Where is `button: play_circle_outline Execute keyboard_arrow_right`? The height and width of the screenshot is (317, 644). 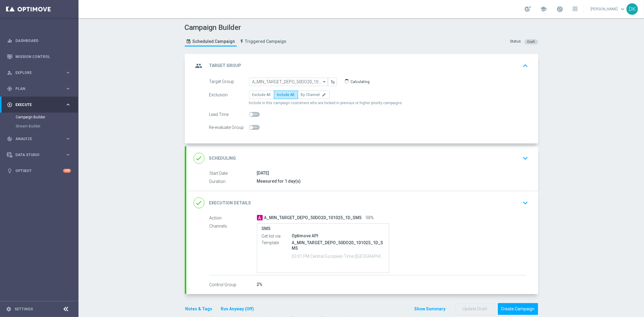 button: play_circle_outline Execute keyboard_arrow_right is located at coordinates (39, 105).